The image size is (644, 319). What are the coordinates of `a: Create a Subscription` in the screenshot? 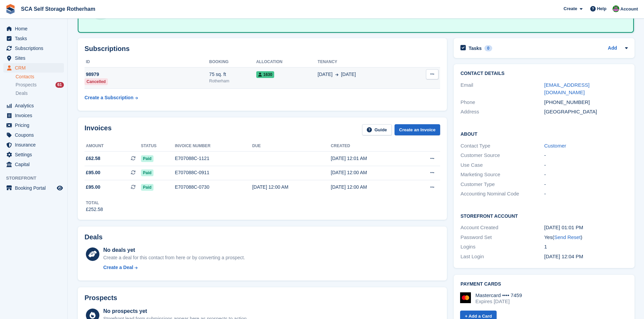 It's located at (111, 98).